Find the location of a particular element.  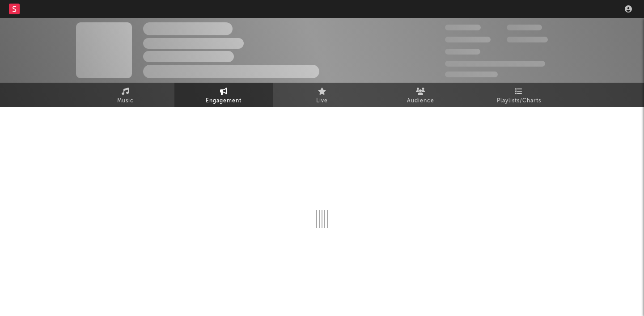

span: Engagement is located at coordinates (224, 101).